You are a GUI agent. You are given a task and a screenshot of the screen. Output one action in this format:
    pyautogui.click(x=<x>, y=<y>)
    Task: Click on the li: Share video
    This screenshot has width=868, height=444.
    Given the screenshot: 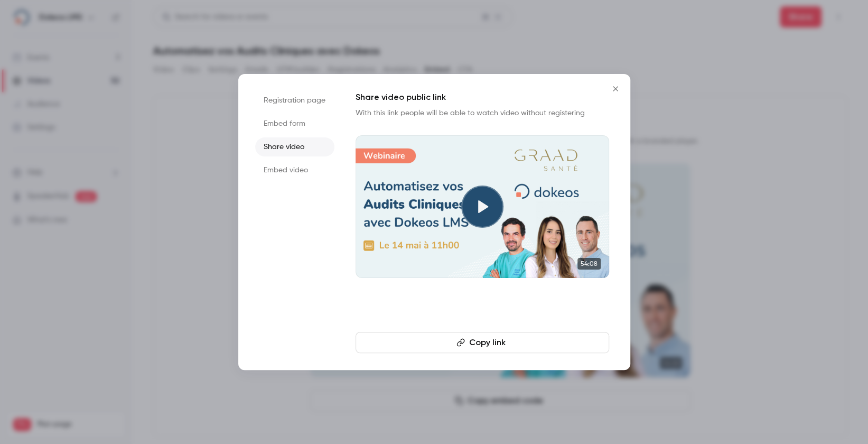 What is the action you would take?
    pyautogui.click(x=295, y=147)
    